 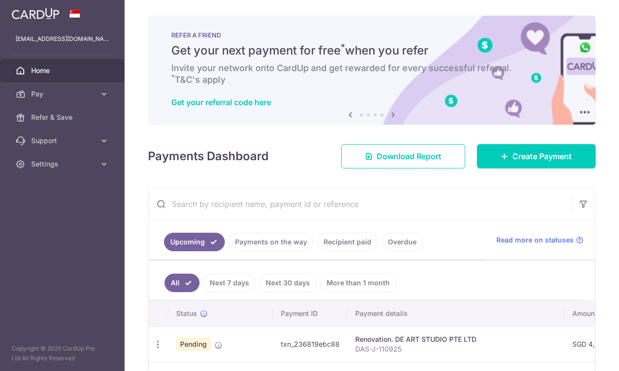 What do you see at coordinates (63, 117) in the screenshot?
I see `span: Refer & Save` at bounding box center [63, 117].